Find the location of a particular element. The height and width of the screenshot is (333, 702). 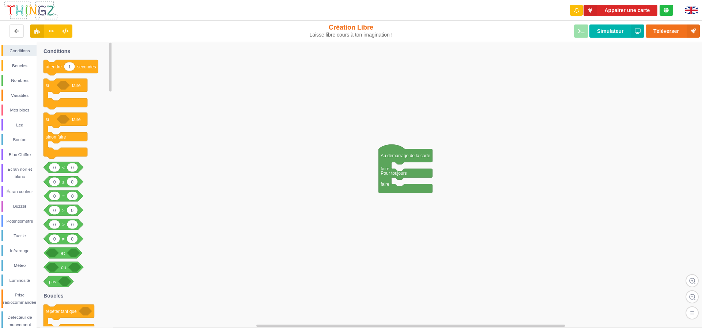

text: attendre is located at coordinates (54, 67).